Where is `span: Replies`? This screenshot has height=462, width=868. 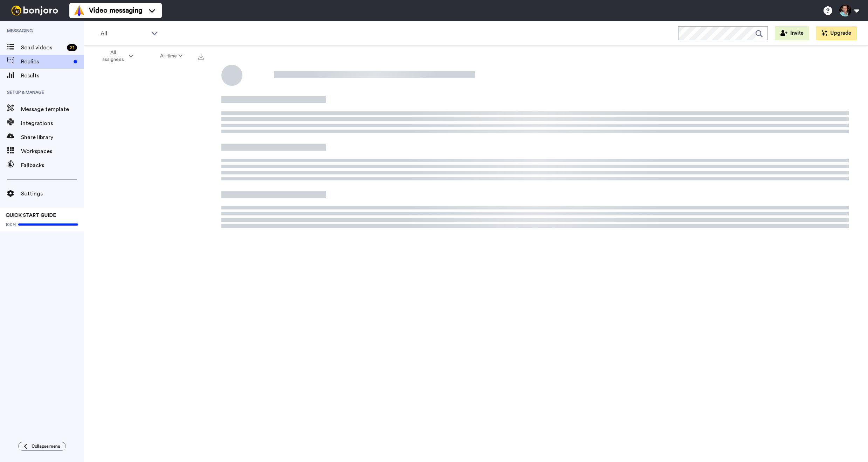
span: Replies is located at coordinates (46, 61).